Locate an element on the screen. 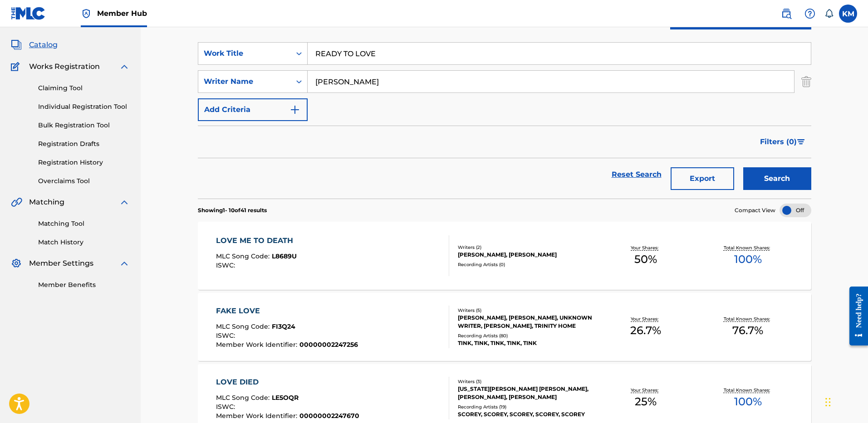 The height and width of the screenshot is (423, 868). div: Writers ( 2 ) is located at coordinates (527, 247).